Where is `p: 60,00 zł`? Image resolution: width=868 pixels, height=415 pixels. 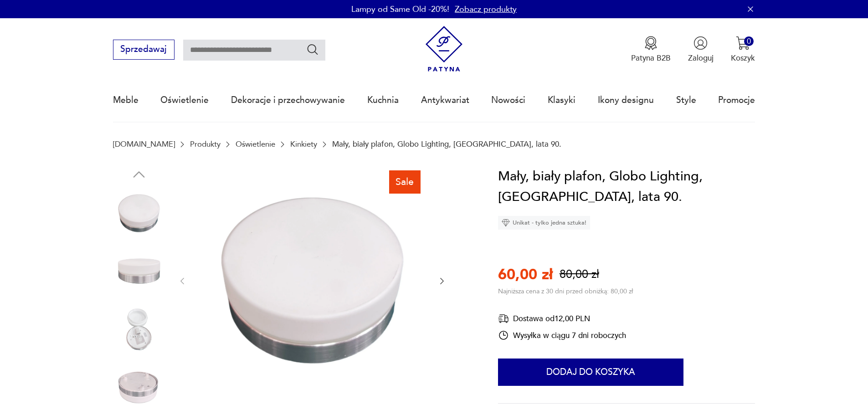
p: 60,00 zł is located at coordinates (525, 275).